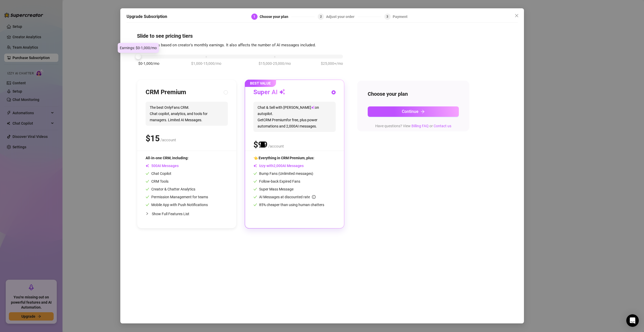 This screenshot has height=332, width=644. I want to click on span: Have questions? View or, so click(413, 126).